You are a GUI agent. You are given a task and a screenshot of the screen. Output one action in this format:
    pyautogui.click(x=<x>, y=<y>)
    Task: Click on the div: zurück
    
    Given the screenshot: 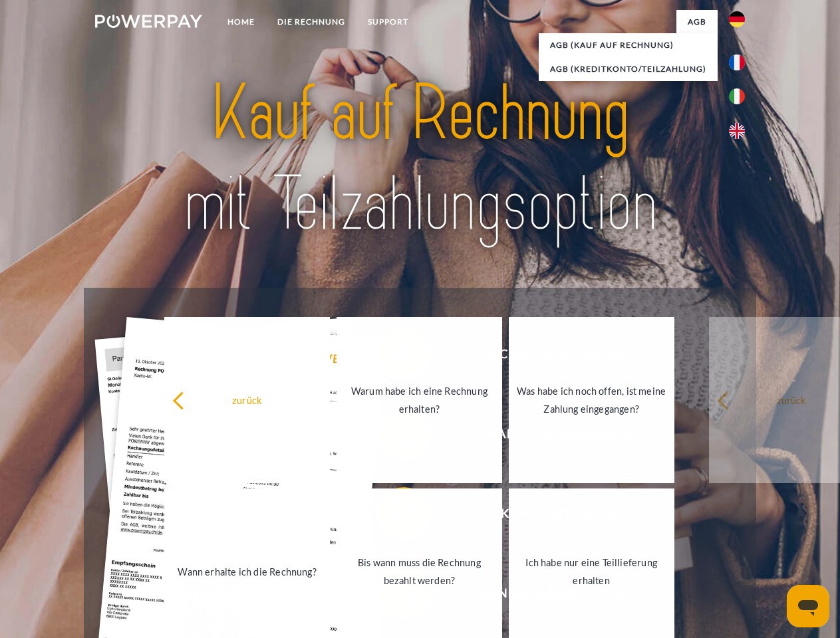 What is the action you would take?
    pyautogui.click(x=247, y=399)
    